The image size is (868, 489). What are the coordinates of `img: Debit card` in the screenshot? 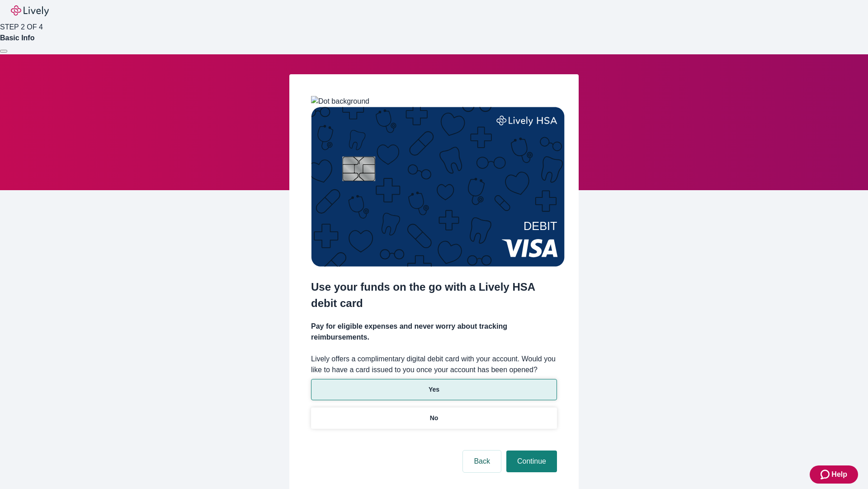 It's located at (438, 186).